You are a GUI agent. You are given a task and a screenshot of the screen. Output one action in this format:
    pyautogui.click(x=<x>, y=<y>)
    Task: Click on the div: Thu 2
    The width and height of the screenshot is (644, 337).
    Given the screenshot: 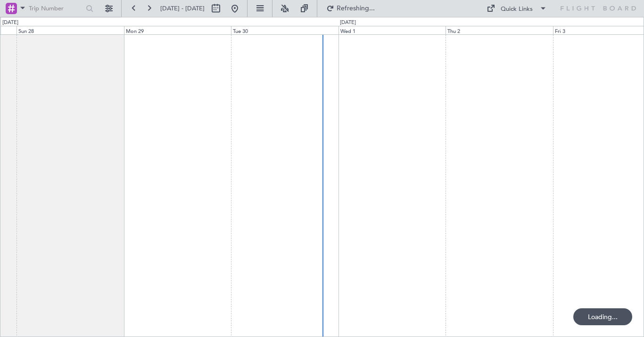 What is the action you would take?
    pyautogui.click(x=499, y=30)
    